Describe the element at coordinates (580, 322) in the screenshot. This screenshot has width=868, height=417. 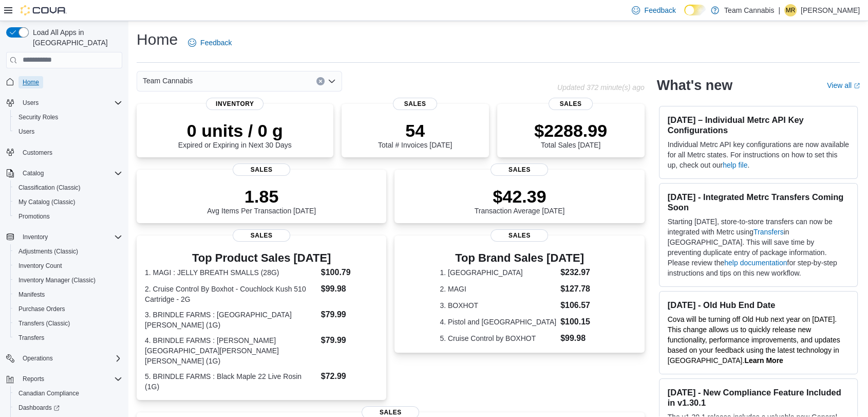
I see `dd: $100.15` at that location.